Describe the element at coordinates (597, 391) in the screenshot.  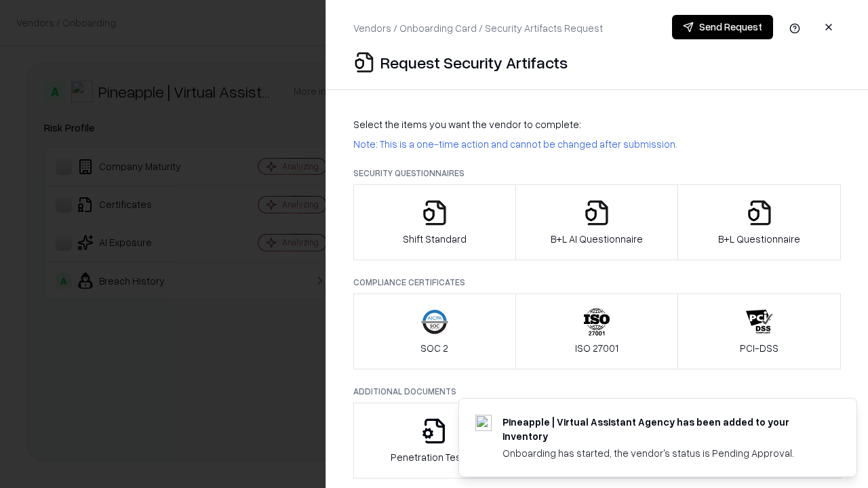
I see `p: Additional Documents` at that location.